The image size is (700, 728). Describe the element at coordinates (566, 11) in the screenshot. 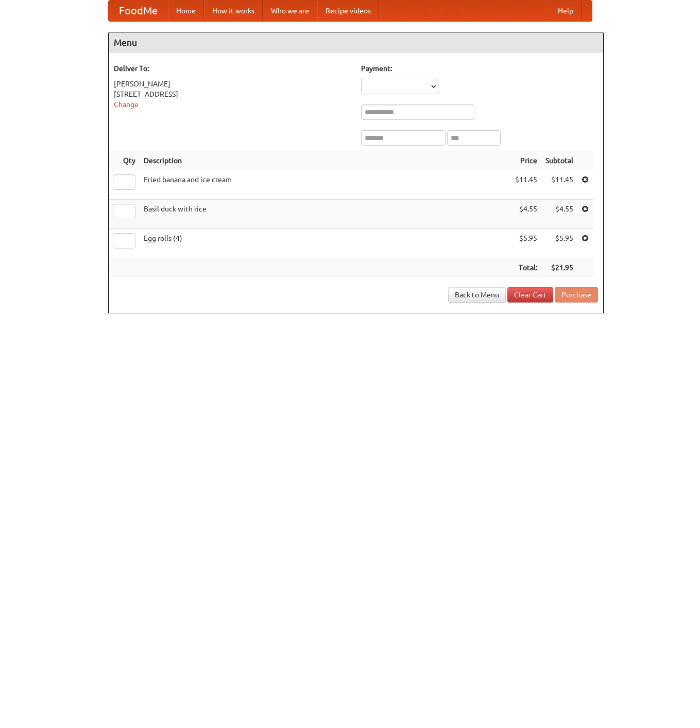

I see `a: Help` at that location.